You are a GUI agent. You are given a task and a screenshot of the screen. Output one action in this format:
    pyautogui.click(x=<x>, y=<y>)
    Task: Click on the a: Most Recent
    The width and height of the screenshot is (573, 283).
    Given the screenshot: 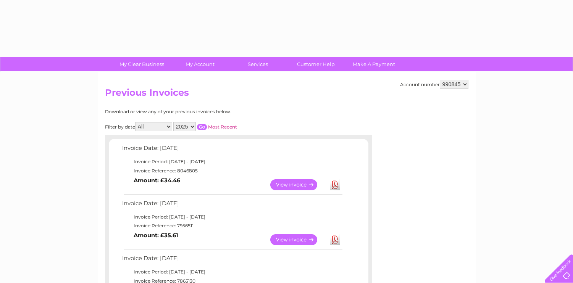 What is the action you would take?
    pyautogui.click(x=223, y=127)
    